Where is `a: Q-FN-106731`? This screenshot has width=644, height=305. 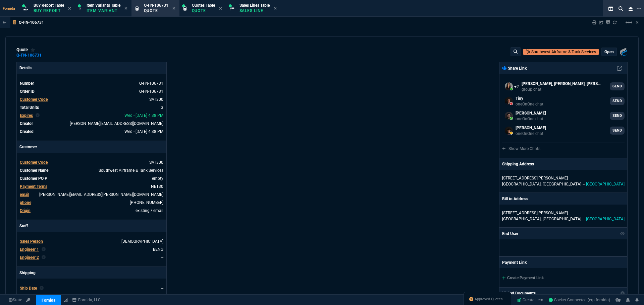
a: Q-FN-106731 is located at coordinates (29, 55).